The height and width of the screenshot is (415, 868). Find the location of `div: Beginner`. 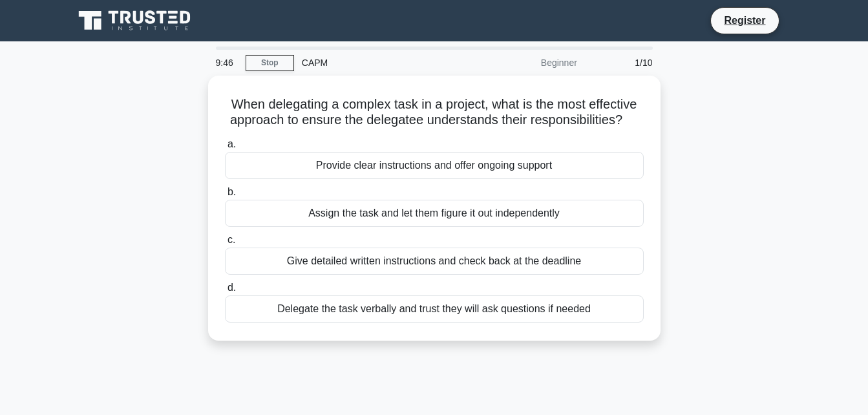

div: Beginner is located at coordinates (528, 63).